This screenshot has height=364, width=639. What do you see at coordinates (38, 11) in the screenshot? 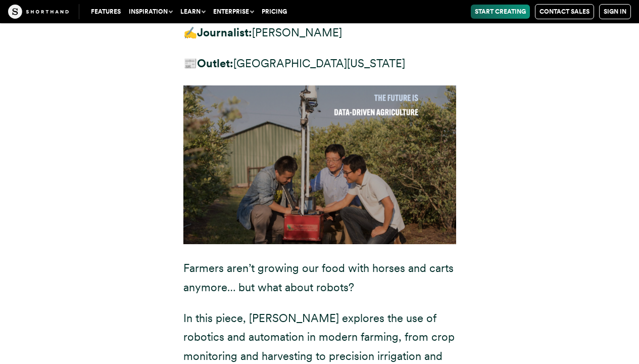
I see `img: The Craft` at bounding box center [38, 11].